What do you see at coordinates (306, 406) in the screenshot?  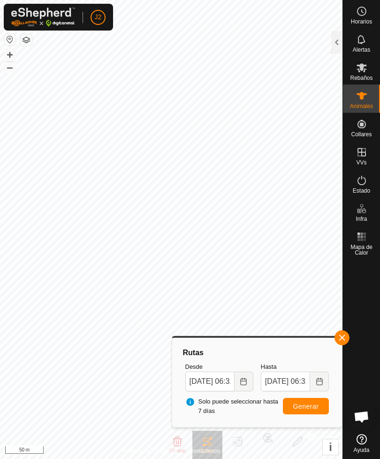 I see `button: Generar` at bounding box center [306, 406].